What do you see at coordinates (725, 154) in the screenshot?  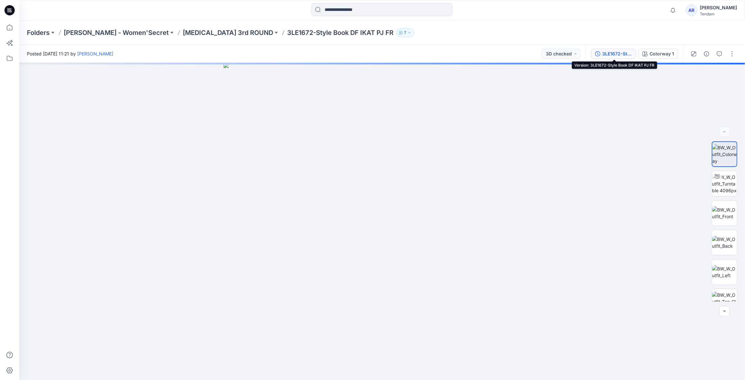 I see `img: BW_W_Outfit_Colorway` at bounding box center [725, 154].